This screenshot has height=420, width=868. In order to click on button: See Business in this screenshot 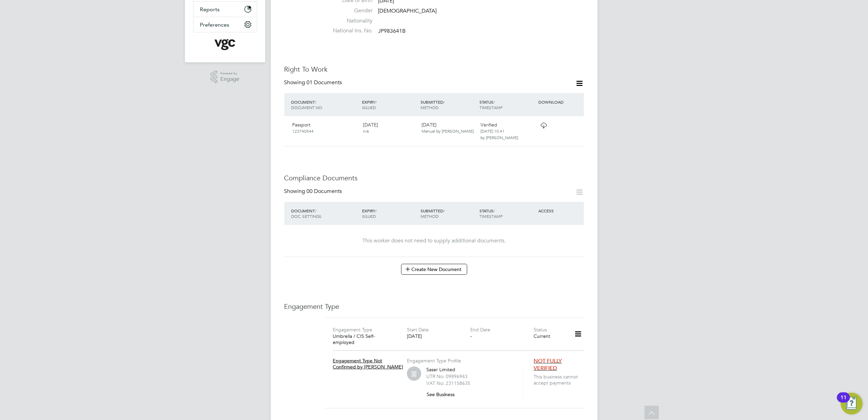, I will do `click(443, 394)`.